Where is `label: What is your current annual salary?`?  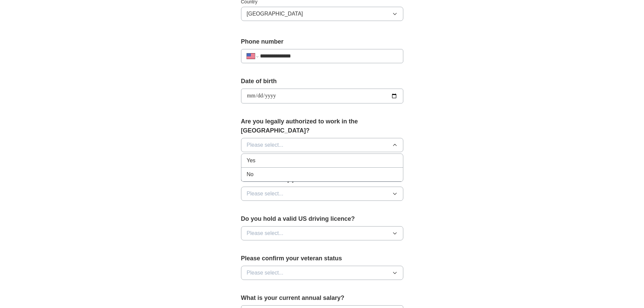 label: What is your current annual salary? is located at coordinates (322, 297).